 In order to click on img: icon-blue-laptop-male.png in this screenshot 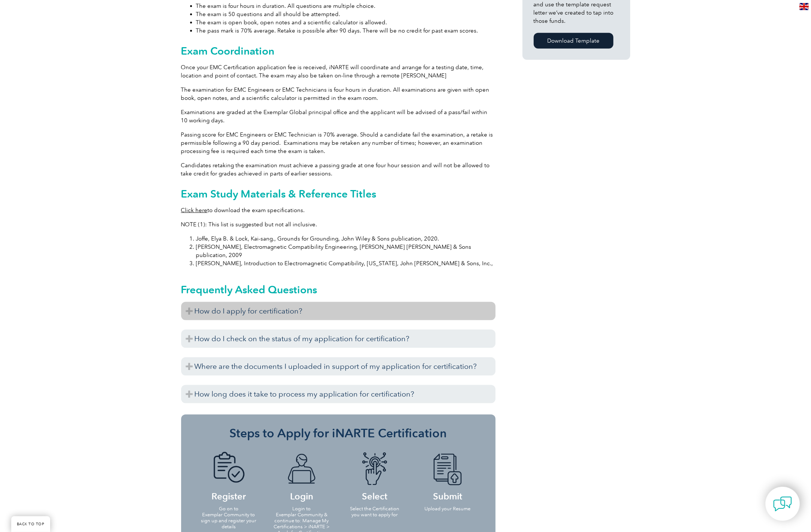, I will do `click(302, 469)`.